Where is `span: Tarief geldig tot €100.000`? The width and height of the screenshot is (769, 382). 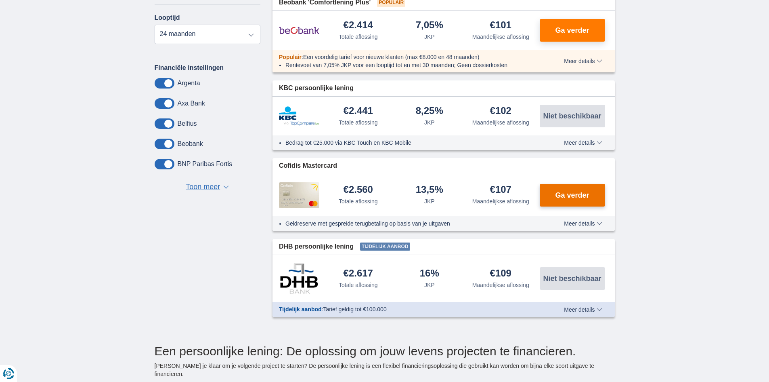 span: Tarief geldig tot €100.000 is located at coordinates (355, 309).